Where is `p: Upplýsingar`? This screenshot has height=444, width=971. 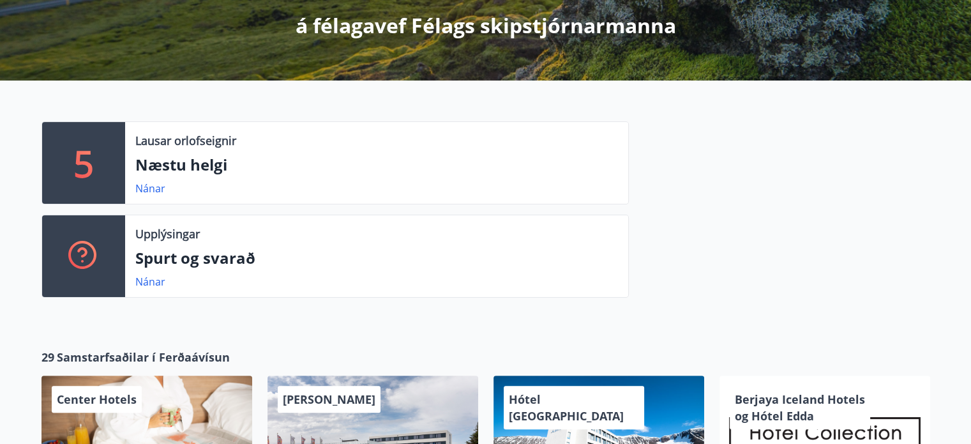 p: Upplýsingar is located at coordinates (167, 234).